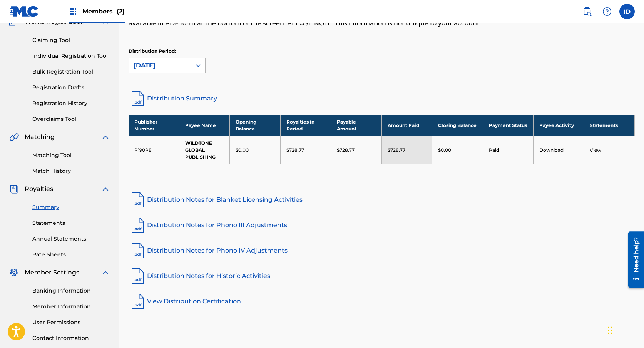  What do you see at coordinates (507, 125) in the screenshot?
I see `th: Payment Status` at bounding box center [507, 125].